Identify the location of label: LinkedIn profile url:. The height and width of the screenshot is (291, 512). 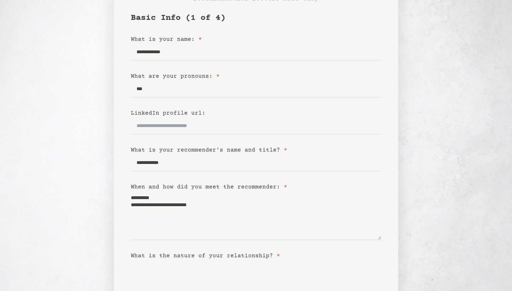
(168, 113).